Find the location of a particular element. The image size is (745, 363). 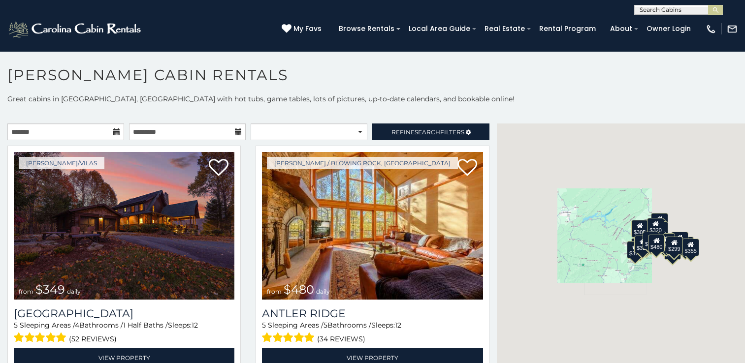

div: $325 is located at coordinates (643, 244).